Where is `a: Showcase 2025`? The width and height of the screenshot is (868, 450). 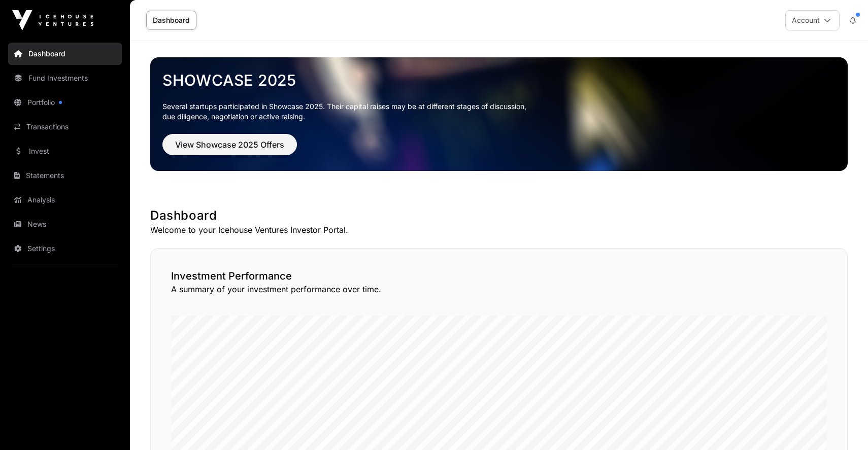
a: Showcase 2025 is located at coordinates (499, 80).